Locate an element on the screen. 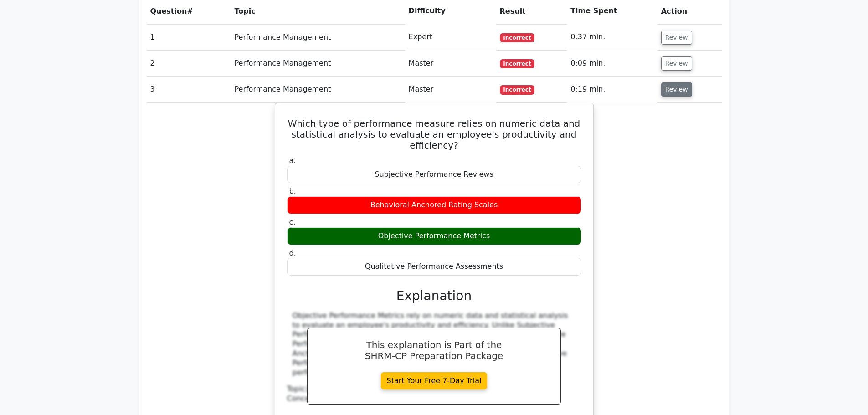  td: Expert is located at coordinates (451, 37).